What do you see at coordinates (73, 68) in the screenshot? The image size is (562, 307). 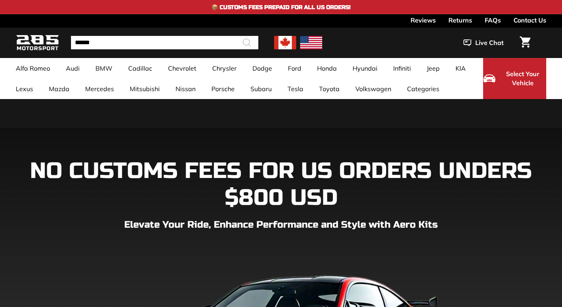 I see `a: Audi` at bounding box center [73, 68].